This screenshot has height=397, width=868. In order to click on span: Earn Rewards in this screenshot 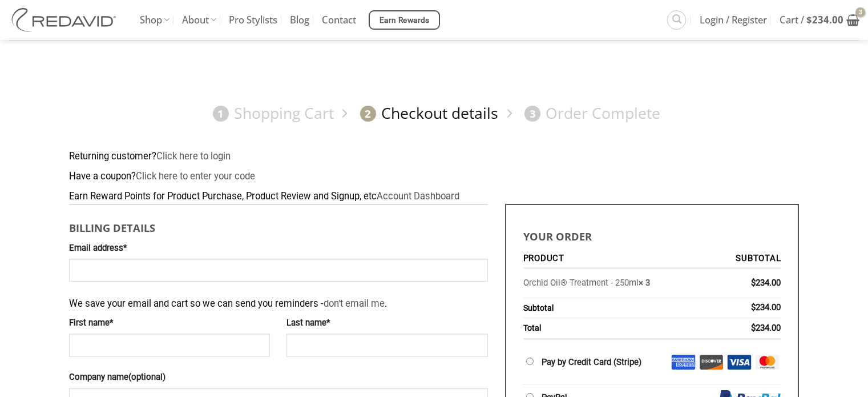, I will do `click(404, 20)`.